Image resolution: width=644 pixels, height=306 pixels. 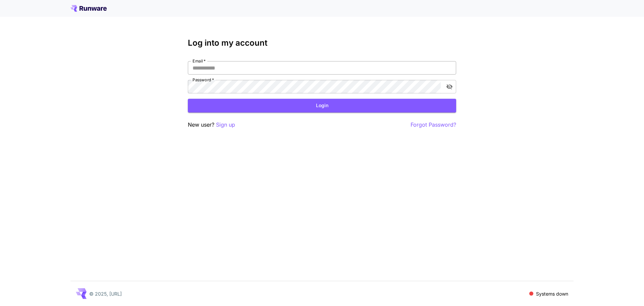 I want to click on p: Sign up, so click(x=226, y=124).